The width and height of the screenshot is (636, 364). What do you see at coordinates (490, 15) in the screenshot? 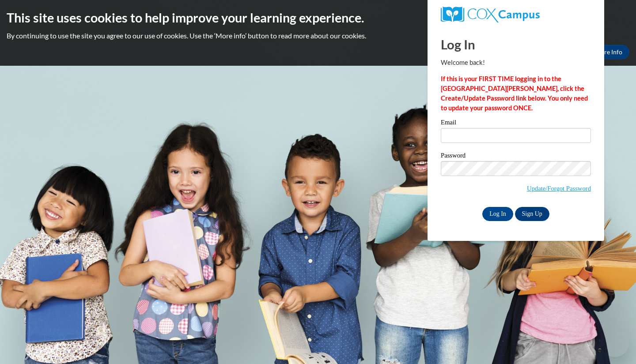
I see `img: COX Campus` at bounding box center [490, 15].